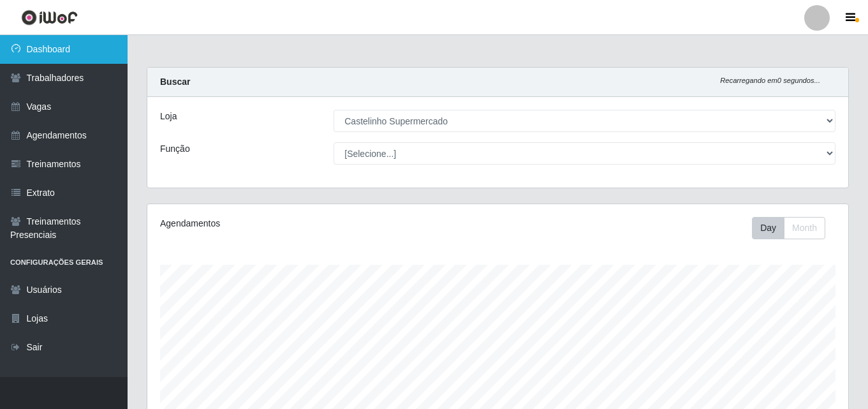  I want to click on button: Month, so click(804, 228).